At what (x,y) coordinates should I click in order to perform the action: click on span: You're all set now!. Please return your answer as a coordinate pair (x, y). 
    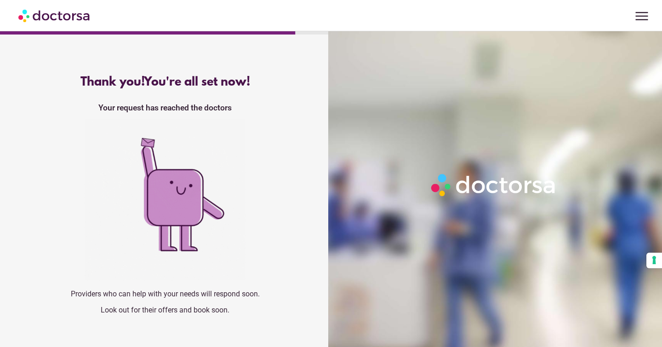
    Looking at the image, I should click on (197, 82).